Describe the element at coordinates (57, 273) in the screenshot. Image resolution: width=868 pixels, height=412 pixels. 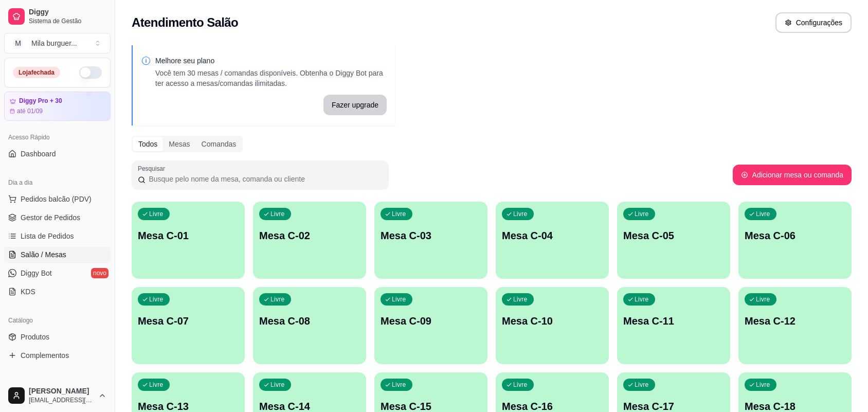
I see `a: Diggy Botnovo` at that location.